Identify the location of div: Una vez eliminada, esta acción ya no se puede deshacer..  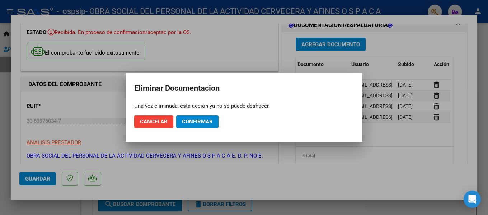
(244, 106).